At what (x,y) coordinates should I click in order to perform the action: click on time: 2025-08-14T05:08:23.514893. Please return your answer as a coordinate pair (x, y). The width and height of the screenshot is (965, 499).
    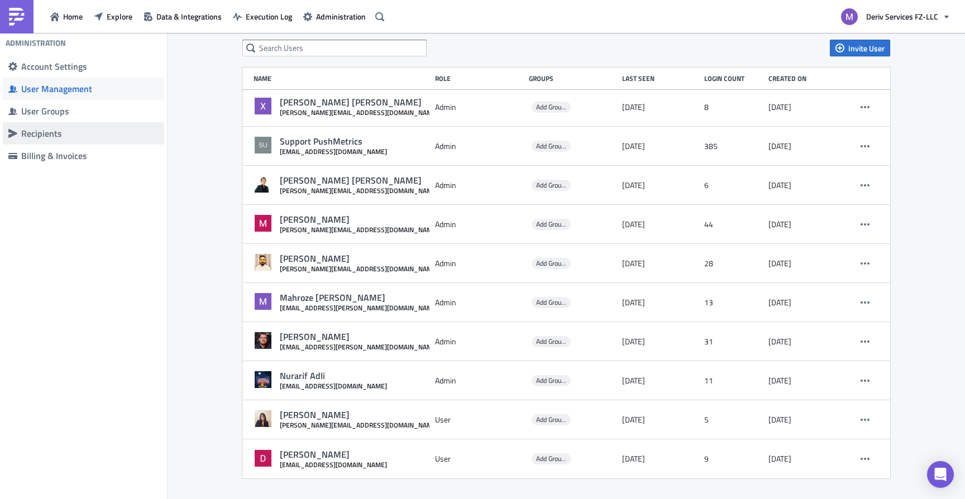
    Looking at the image, I should click on (633, 107).